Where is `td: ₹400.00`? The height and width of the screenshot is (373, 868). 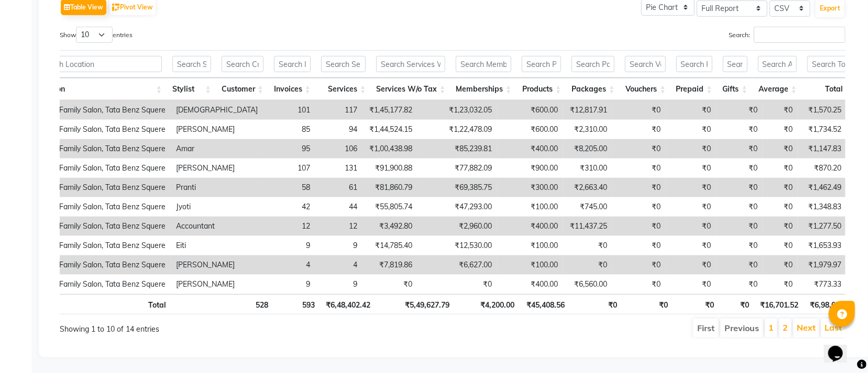
td: ₹400.00 is located at coordinates (530, 284).